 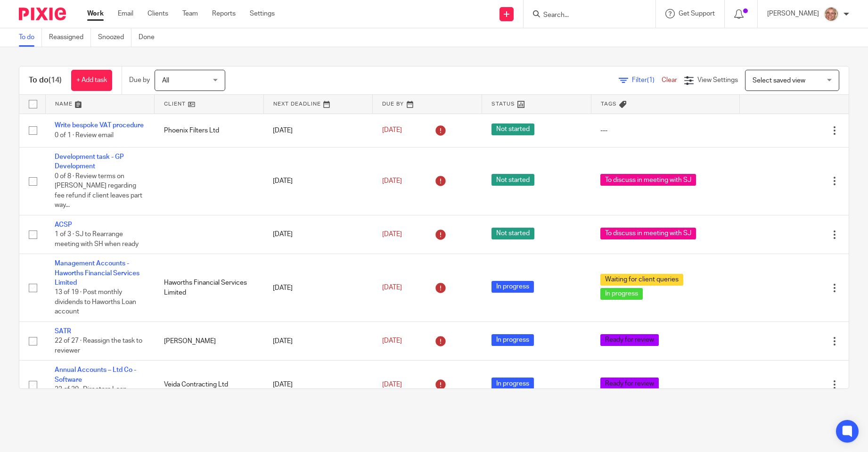 What do you see at coordinates (97, 273) in the screenshot?
I see `a: Management Accounts - Haworths Financial Services Limited` at bounding box center [97, 273].